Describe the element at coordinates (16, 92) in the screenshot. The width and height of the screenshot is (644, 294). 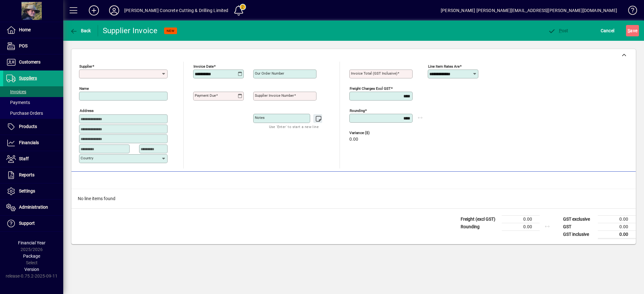
I see `span: Invoices` at that location.